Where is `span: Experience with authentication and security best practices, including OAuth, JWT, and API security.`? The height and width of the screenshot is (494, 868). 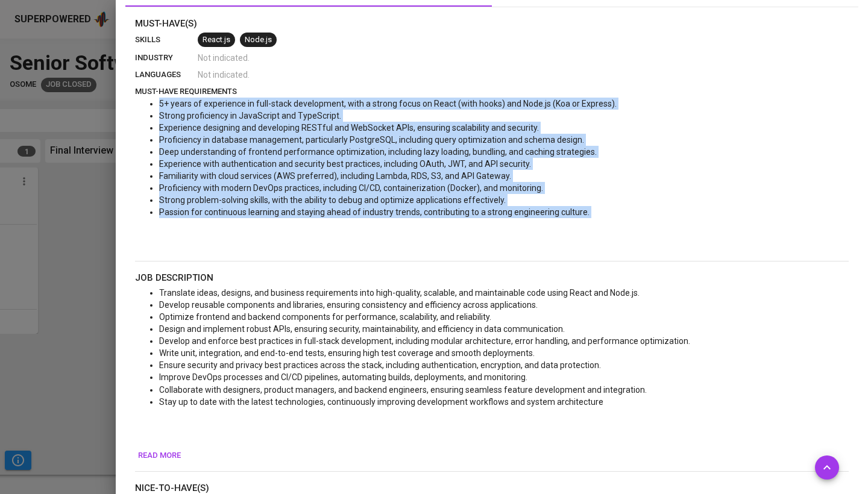
span: Experience with authentication and security best practices, including OAuth, JWT, and API security. is located at coordinates (345, 164).